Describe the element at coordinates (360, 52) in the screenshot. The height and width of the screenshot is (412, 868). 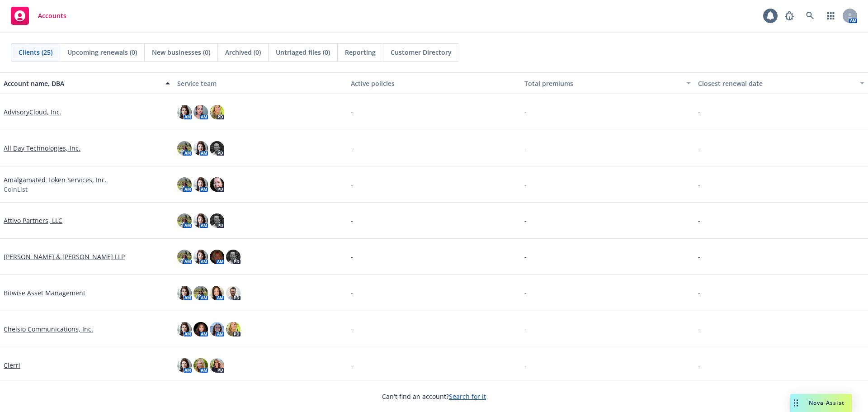
I see `span: Reporting` at that location.